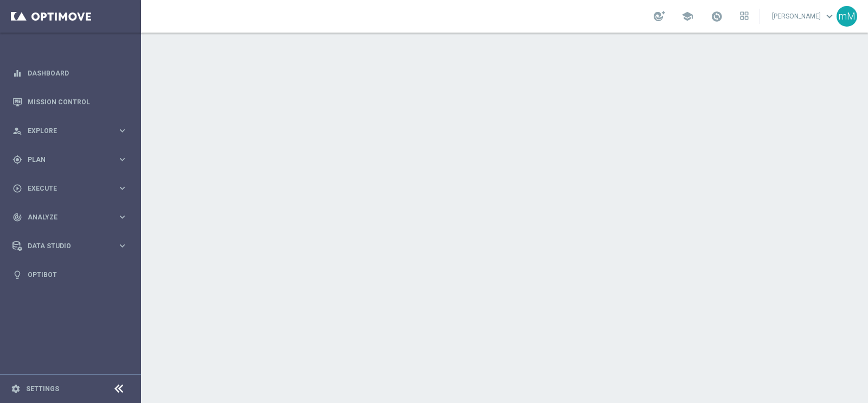  Describe the element at coordinates (18, 188) in the screenshot. I see `i: play_circle_outline` at that location.